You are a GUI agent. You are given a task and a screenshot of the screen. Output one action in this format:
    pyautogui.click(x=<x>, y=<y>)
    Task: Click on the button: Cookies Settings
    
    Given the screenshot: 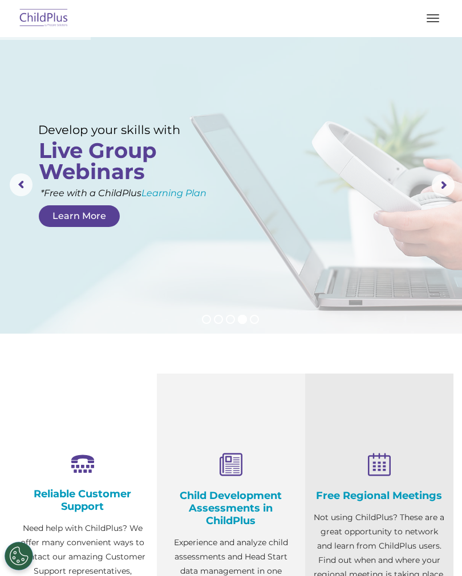 What is the action you would take?
    pyautogui.click(x=19, y=556)
    